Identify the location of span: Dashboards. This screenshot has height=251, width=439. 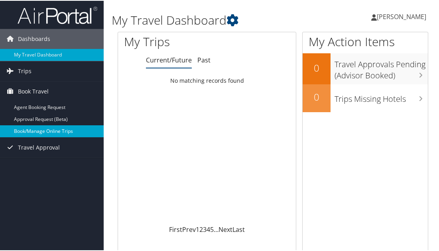
(34, 38).